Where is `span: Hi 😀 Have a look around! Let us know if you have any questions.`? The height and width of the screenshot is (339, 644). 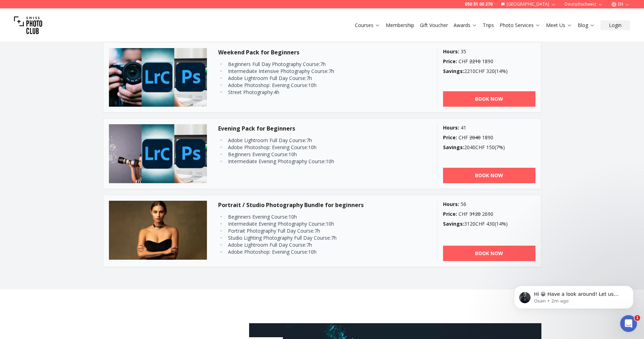 span: Hi 😀 Have a look around! Let us know if you have any questions. is located at coordinates (73, 27).